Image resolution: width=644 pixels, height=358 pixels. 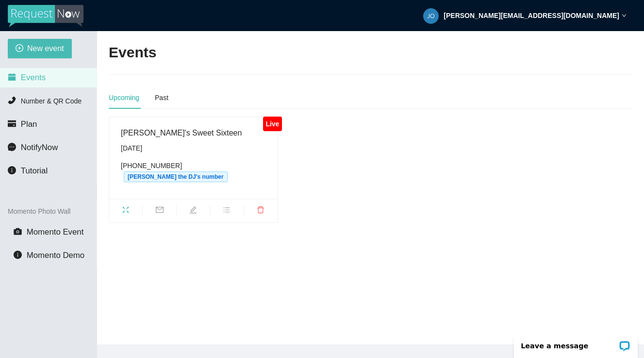 I want to click on span: delete, so click(x=261, y=212).